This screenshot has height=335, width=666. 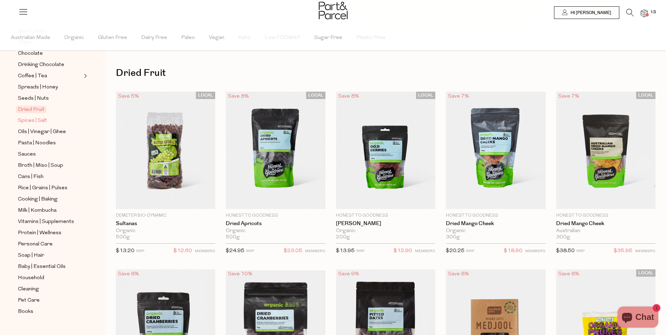 What do you see at coordinates (125, 251) in the screenshot?
I see `span: $13.20` at bounding box center [125, 251].